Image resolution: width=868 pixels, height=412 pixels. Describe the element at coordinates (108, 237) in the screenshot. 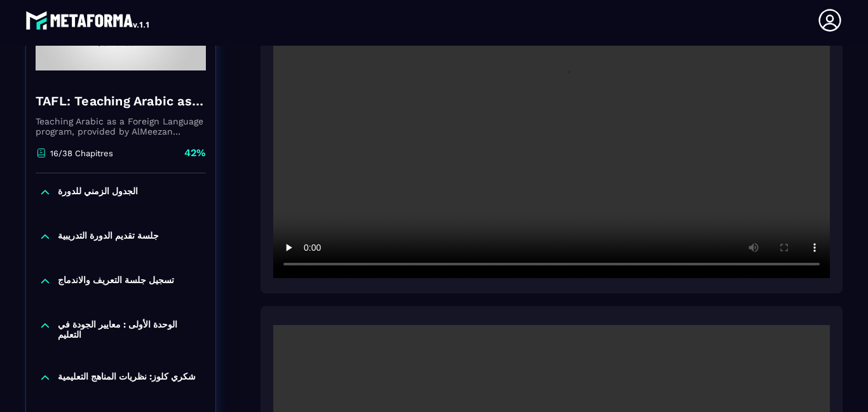

I see `p: جلسة تقديم الدورة التدريبية` at that location.